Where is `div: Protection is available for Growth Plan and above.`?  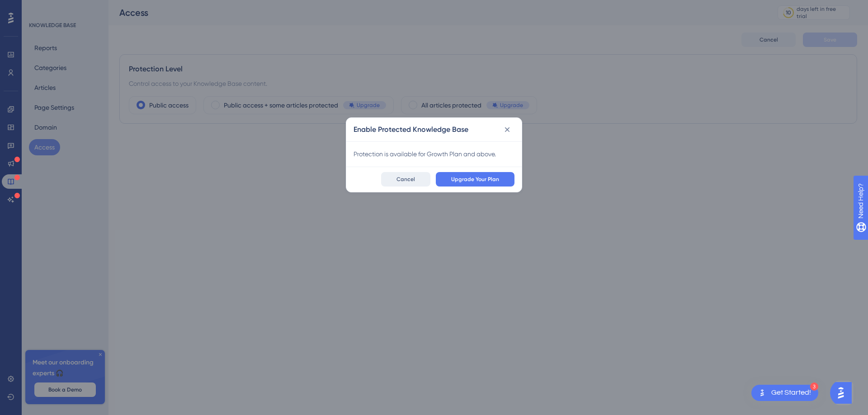 div: Protection is available for Growth Plan and above. is located at coordinates (434, 154).